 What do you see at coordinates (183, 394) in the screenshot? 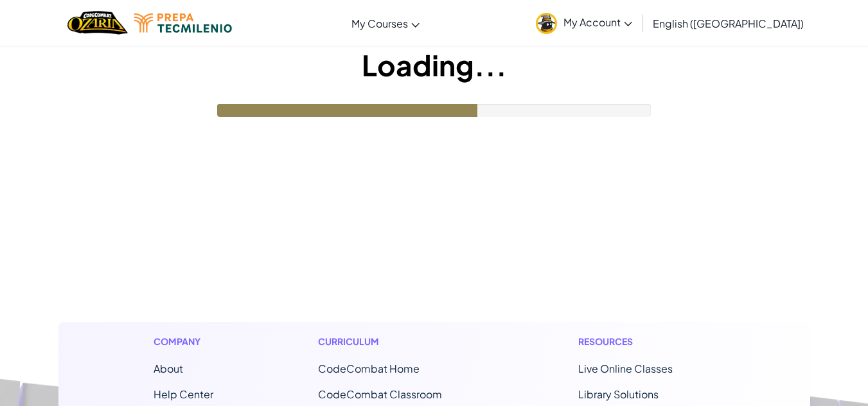
I see `a: Help Center` at bounding box center [183, 394].